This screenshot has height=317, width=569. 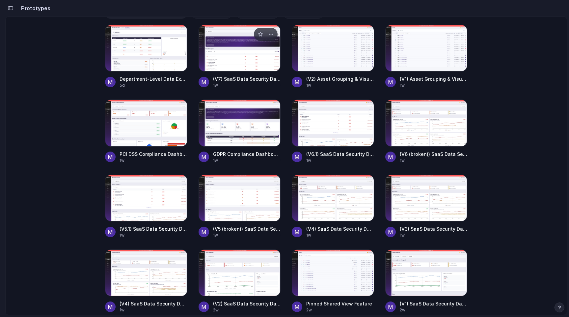 What do you see at coordinates (154, 85) in the screenshot?
I see `div: 5d` at bounding box center [154, 85].